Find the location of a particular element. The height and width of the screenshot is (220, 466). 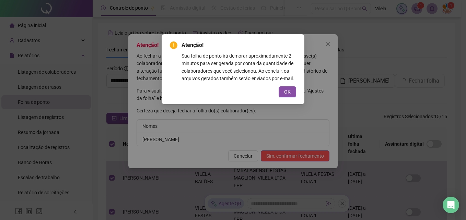

span: OK is located at coordinates (287, 92).